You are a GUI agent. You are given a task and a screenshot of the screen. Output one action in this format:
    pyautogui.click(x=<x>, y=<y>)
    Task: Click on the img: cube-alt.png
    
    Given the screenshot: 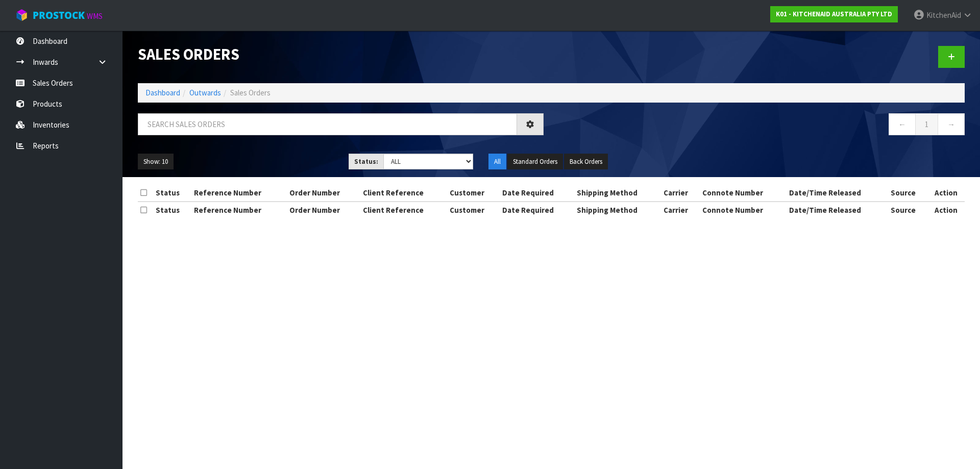 What is the action you would take?
    pyautogui.click(x=21, y=15)
    